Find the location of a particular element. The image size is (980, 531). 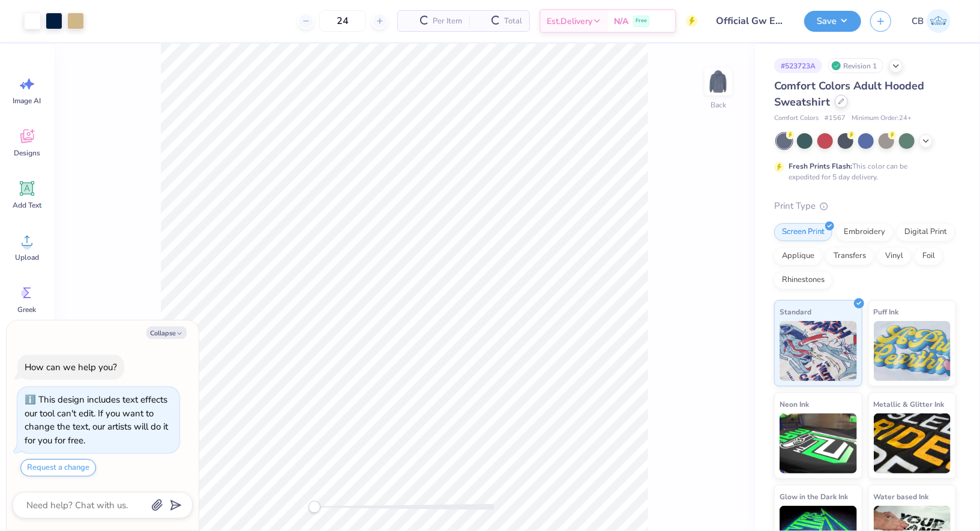

div: Screen Print is located at coordinates (803, 232).